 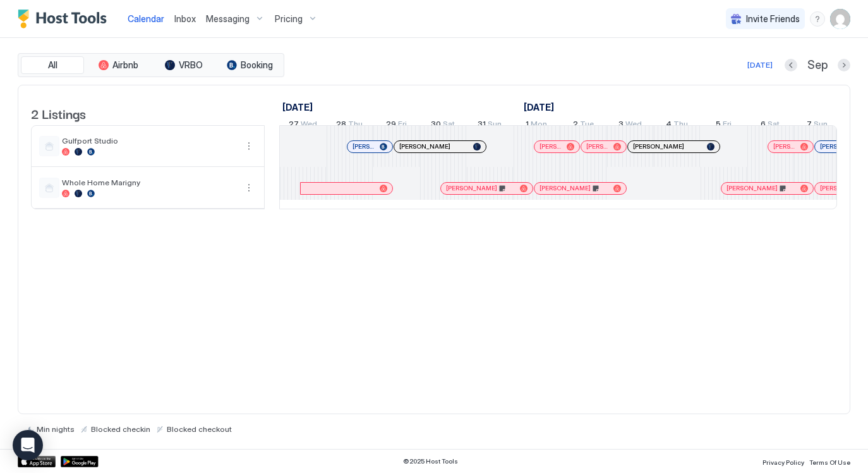 I want to click on span: 29, so click(x=391, y=125).